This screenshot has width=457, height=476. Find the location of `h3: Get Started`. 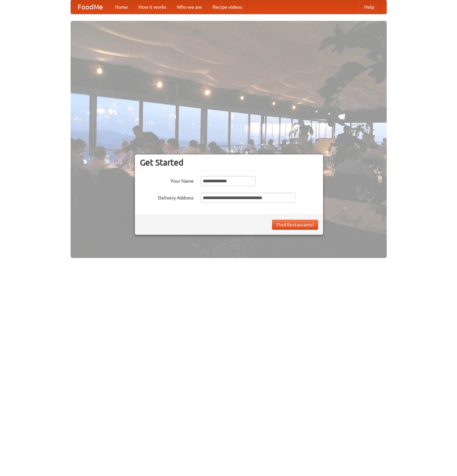

h3: Get Started is located at coordinates (229, 162).